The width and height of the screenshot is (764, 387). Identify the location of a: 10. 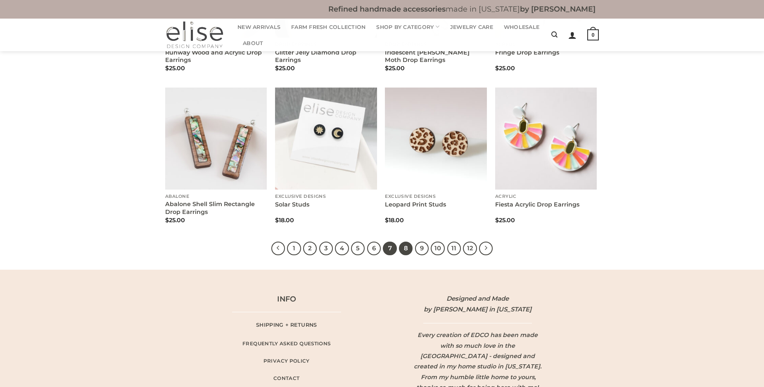
(438, 248).